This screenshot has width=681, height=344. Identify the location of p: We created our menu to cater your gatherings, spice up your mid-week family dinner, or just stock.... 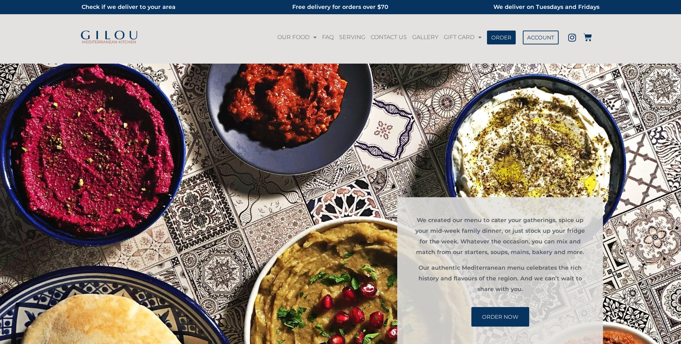
(500, 236).